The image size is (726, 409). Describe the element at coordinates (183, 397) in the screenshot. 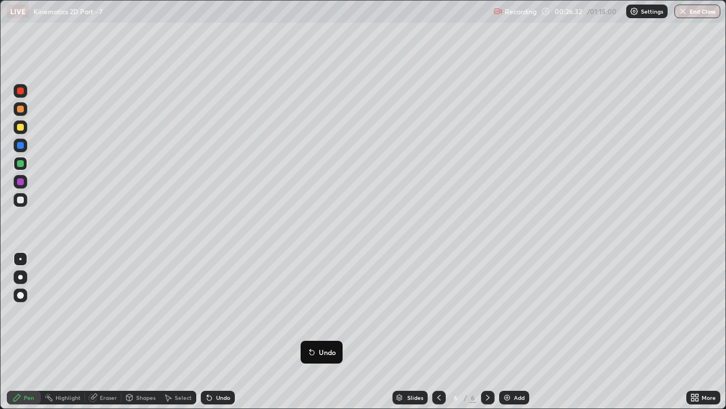

I see `div: Select` at that location.